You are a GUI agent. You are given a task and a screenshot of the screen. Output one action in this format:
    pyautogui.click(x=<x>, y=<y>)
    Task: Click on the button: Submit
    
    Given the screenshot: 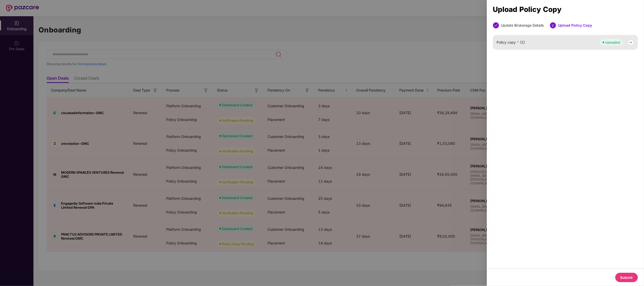 What is the action you would take?
    pyautogui.click(x=626, y=278)
    